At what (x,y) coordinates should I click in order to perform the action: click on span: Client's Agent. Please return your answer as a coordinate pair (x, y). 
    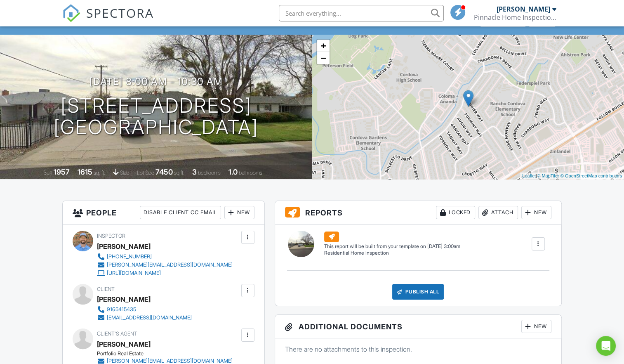
    Looking at the image, I should click on (117, 333).